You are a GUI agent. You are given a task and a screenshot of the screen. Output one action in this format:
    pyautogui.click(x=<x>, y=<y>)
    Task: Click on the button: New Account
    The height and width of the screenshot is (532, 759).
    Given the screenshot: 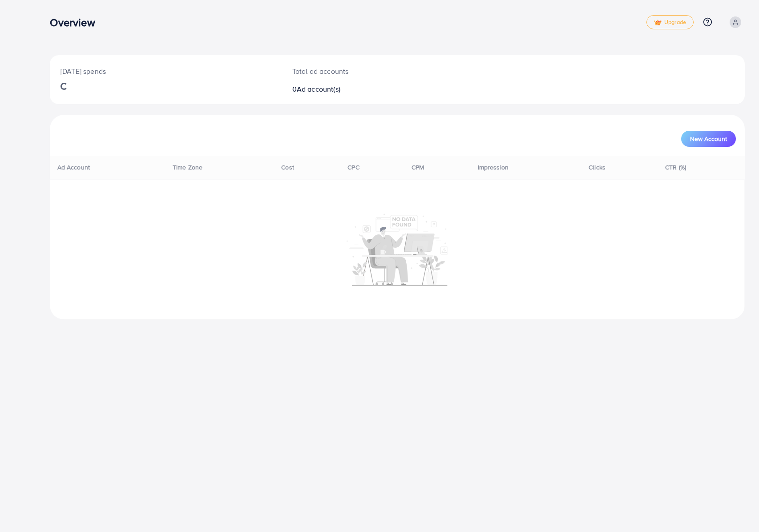 What is the action you would take?
    pyautogui.click(x=709, y=139)
    